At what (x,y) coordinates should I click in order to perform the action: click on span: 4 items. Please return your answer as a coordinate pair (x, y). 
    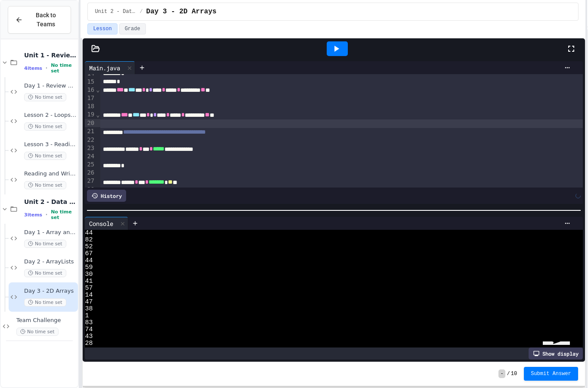
    Looking at the image, I should click on (33, 68).